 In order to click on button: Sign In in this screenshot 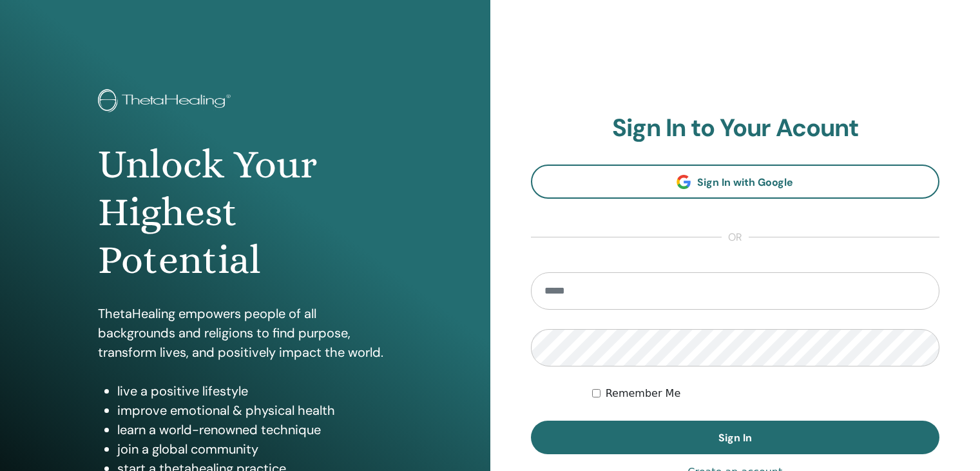, I will do `click(736, 437)`.